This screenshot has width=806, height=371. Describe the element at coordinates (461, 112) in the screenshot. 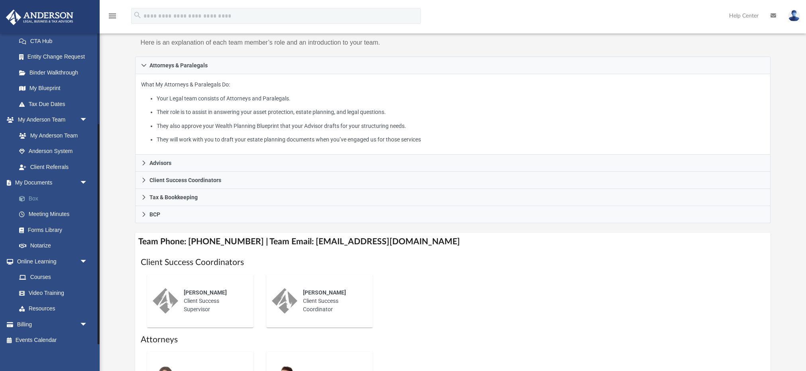

I see `li: Their role is to assist in answering your asset protection, estate planning, and legal questions.` at that location.